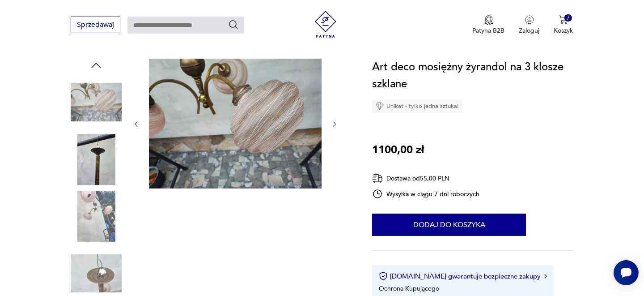 The image size is (644, 296). What do you see at coordinates (417, 106) in the screenshot?
I see `div: Unikat - tylko jedna sztuka!` at bounding box center [417, 106].